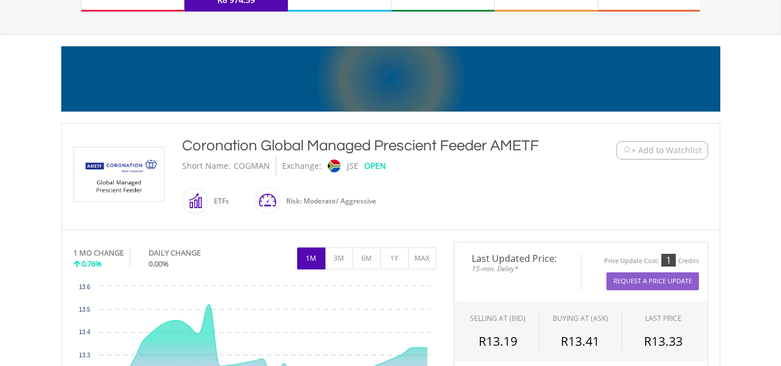 This screenshot has height=366, width=781. I want to click on div: Short Name:, so click(206, 166).